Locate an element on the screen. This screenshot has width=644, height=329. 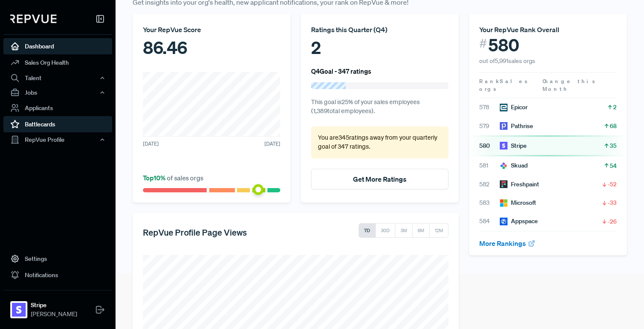
img: Epicor is located at coordinates (503, 108).